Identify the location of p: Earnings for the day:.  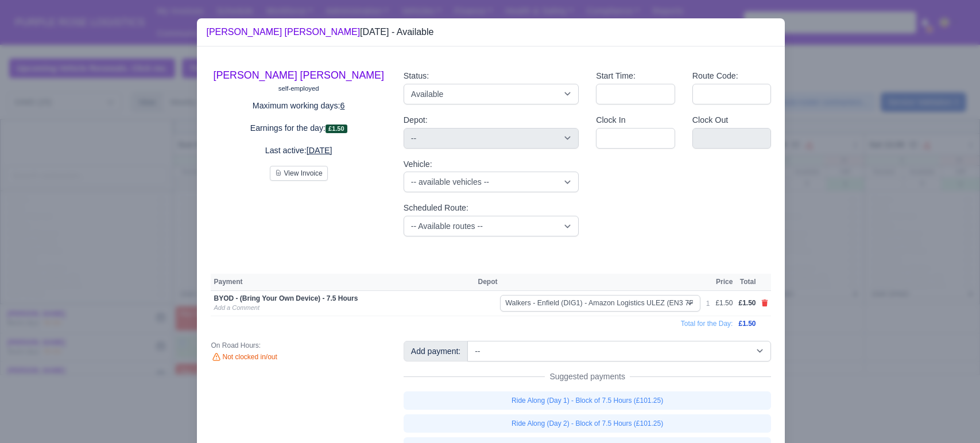
(298, 128).